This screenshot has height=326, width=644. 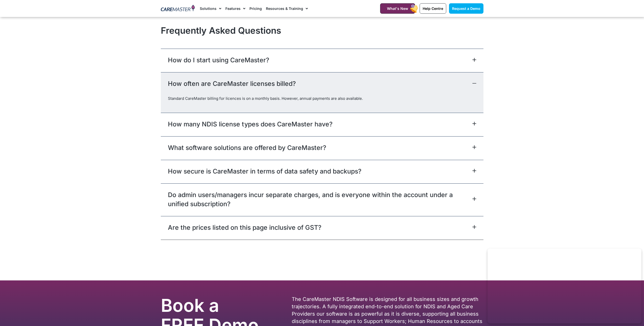 I want to click on a: How secure is CareMaster in terms of data safety and backups?, so click(x=264, y=171).